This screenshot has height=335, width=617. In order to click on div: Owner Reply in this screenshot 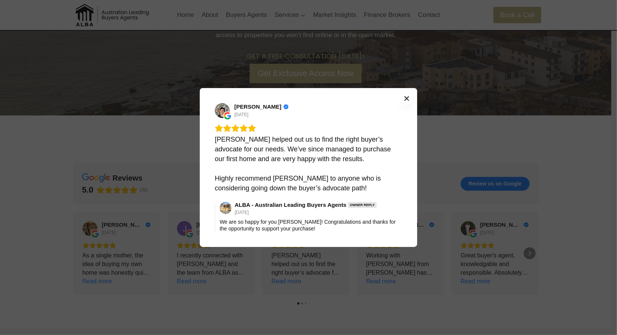, I will do `click(362, 205)`.